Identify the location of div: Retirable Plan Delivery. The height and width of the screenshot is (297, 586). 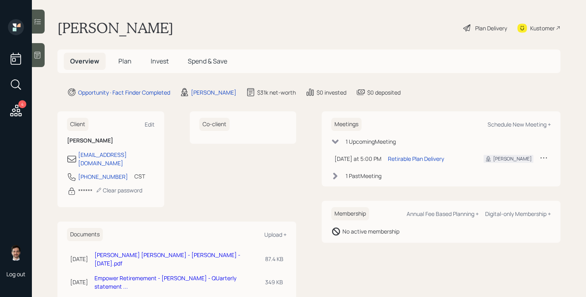
(416, 158).